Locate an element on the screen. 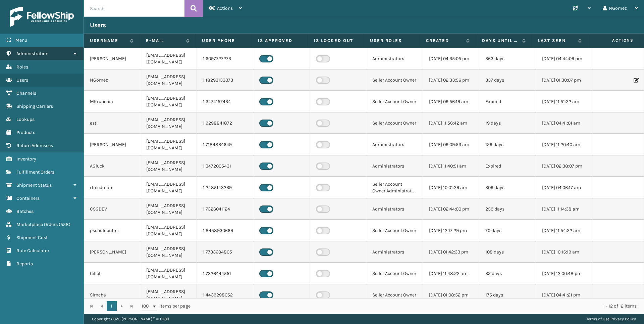 The width and height of the screenshot is (644, 324). span: Roles is located at coordinates (22, 67).